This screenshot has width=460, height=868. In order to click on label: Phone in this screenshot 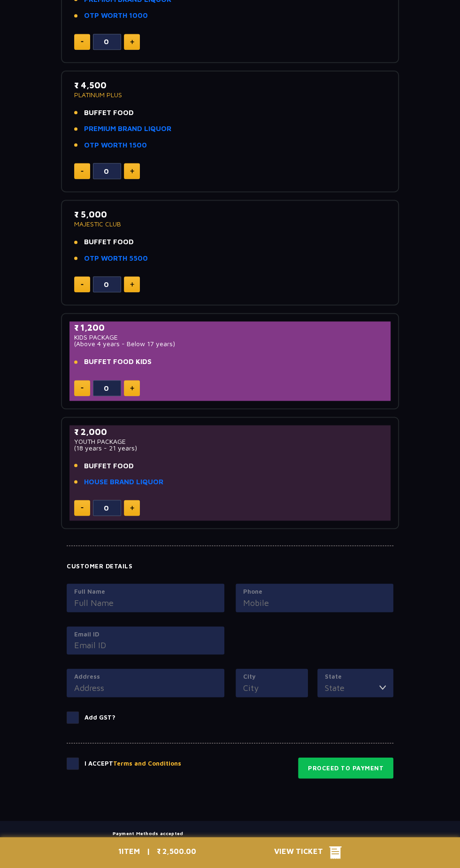, I will do `click(314, 592)`.